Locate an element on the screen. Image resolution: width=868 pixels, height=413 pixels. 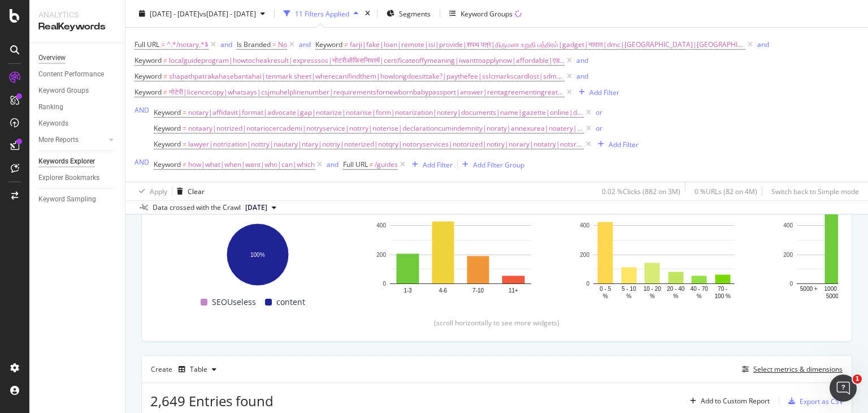
text: 0 - 5 is located at coordinates (605, 288).